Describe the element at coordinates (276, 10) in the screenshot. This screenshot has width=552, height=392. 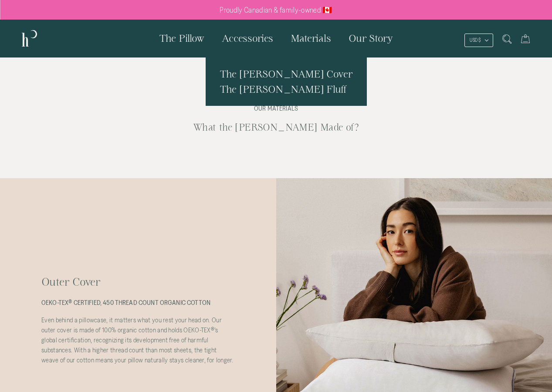
I see `p: Proudly Canadian & family-owned 🇨🇦` at that location.